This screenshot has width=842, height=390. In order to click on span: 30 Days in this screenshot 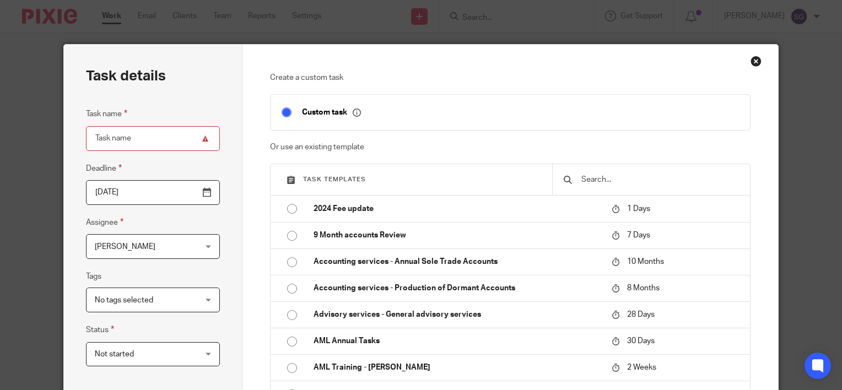, I will do `click(641, 341)`.